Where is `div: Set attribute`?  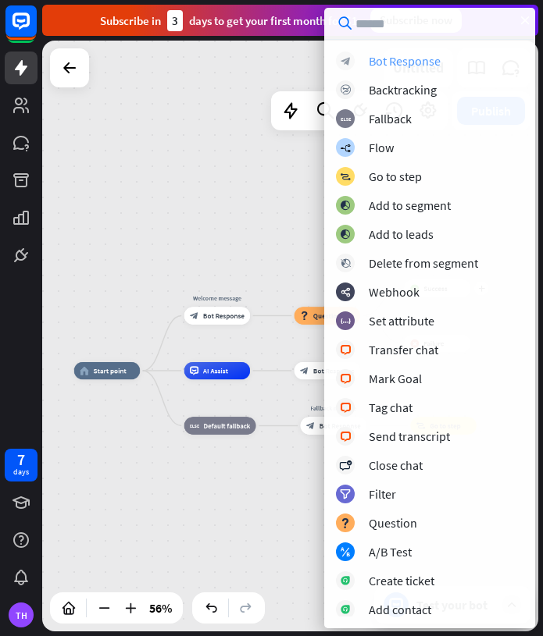
div: Set attribute is located at coordinates (401, 321).